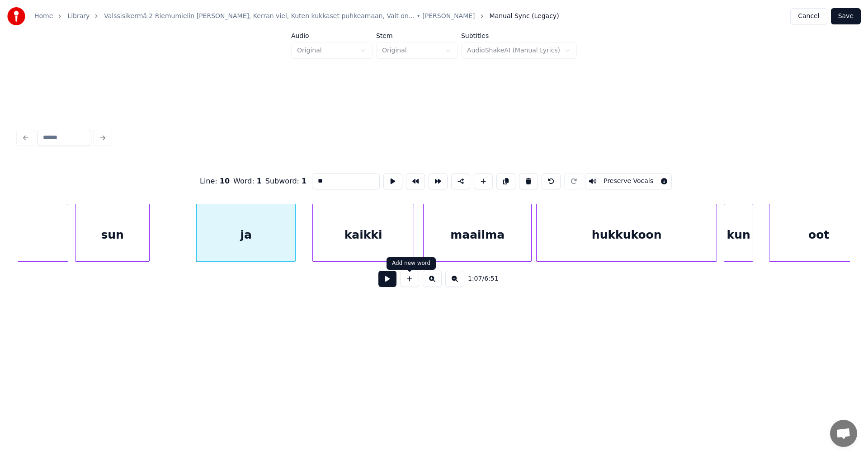 The height and width of the screenshot is (456, 868). What do you see at coordinates (519, 36) in the screenshot?
I see `label: Subtitles` at bounding box center [519, 36].